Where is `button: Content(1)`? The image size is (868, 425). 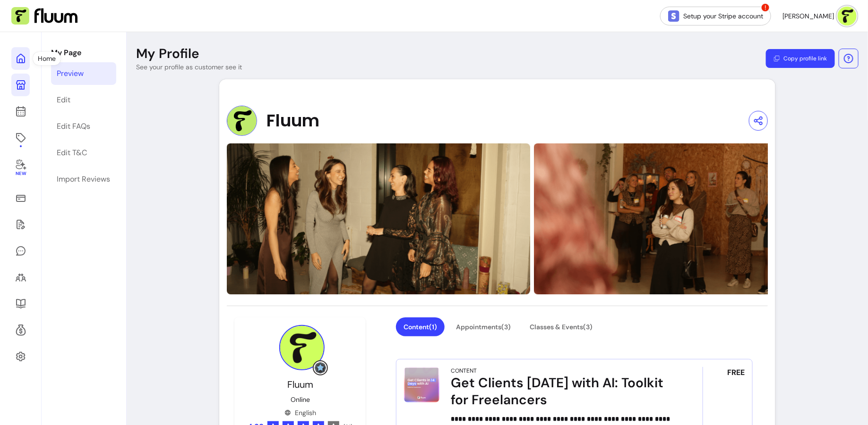
button: Content(1) is located at coordinates (420, 327).